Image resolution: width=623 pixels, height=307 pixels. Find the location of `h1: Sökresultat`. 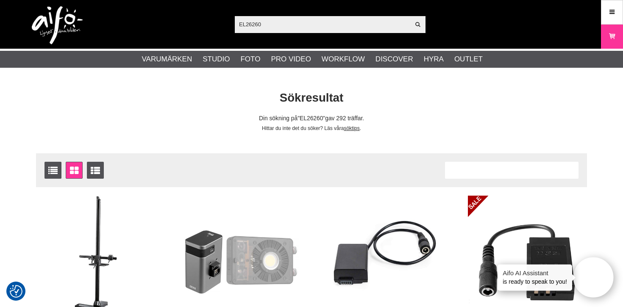

h1: Sökresultat is located at coordinates (311, 98).